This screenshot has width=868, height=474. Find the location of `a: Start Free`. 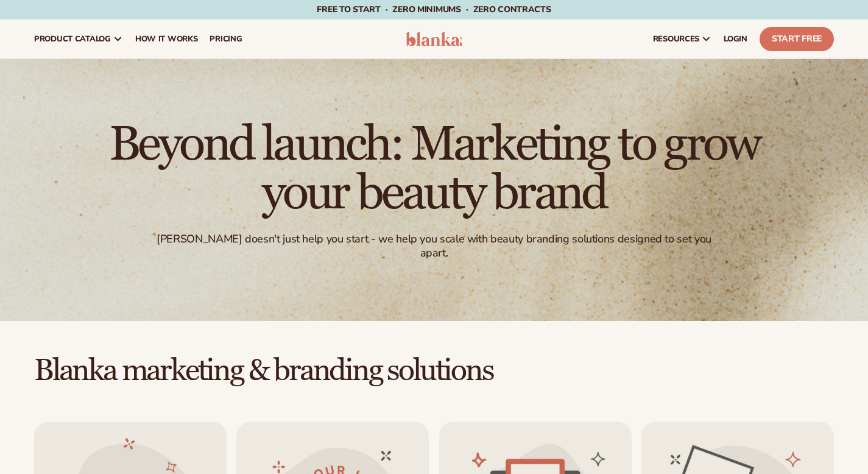

a: Start Free is located at coordinates (797, 39).